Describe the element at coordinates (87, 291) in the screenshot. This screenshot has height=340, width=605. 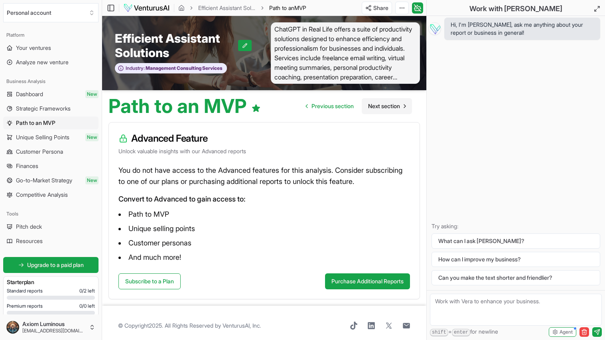
I see `span: 0 / 2 left` at that location.